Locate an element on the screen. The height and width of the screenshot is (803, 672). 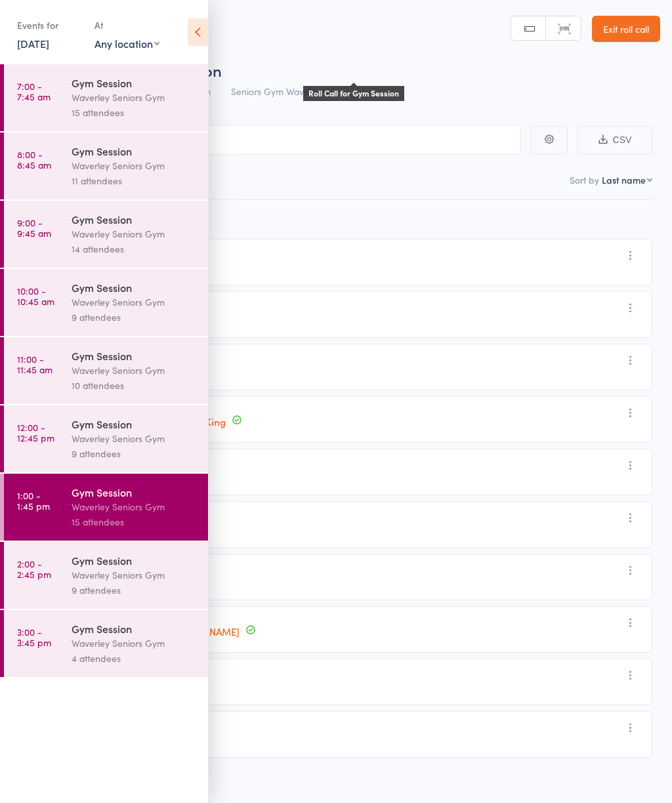
div: Last name is located at coordinates (623, 180).